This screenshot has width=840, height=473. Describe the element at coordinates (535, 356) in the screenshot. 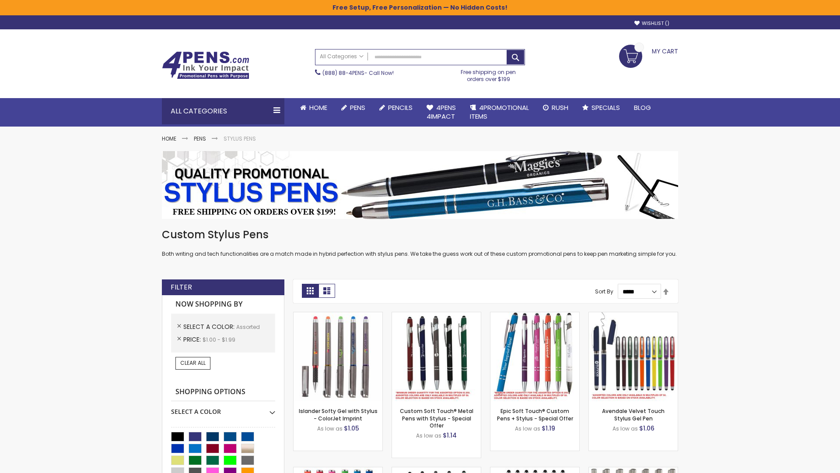

I see `img: 4P-MS8B-Assorted` at that location.